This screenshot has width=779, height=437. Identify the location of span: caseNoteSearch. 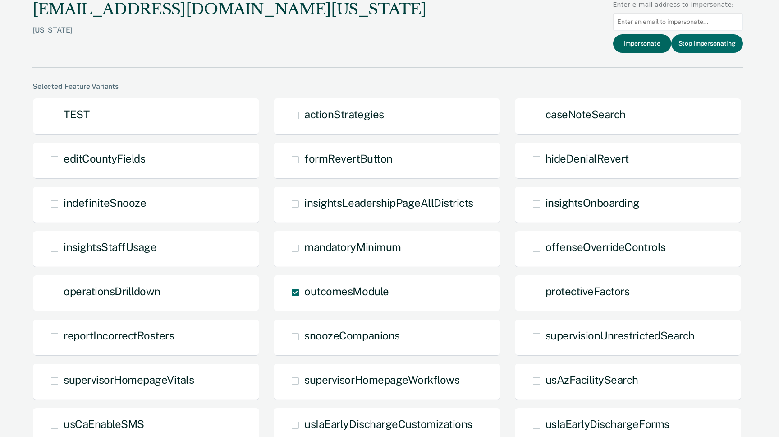
(586, 114).